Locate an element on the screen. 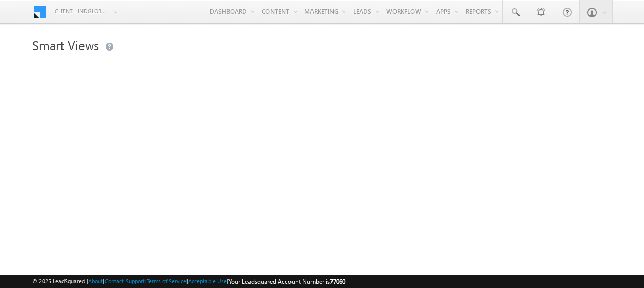 The image size is (644, 288). a: Contact Support is located at coordinates (125, 281).